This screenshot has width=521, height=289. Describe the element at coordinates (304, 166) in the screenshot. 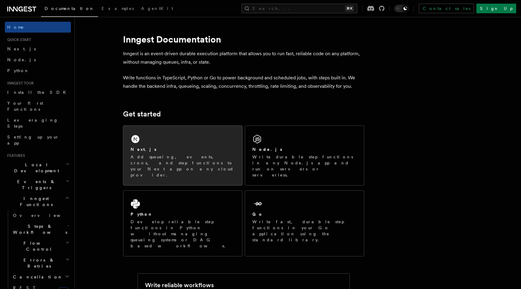

I see `p: Write durable step functions in any Node.js app and run on servers or serverless.` at that location.